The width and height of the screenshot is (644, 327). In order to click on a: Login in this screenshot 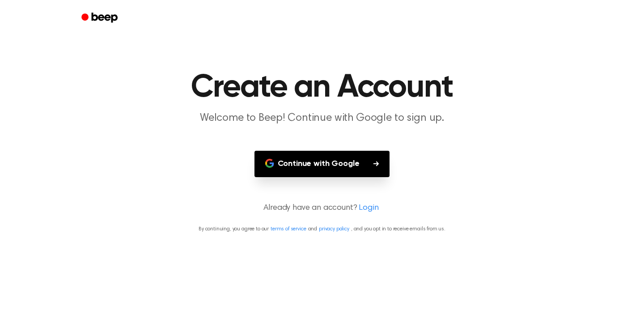, I will do `click(369, 208)`.